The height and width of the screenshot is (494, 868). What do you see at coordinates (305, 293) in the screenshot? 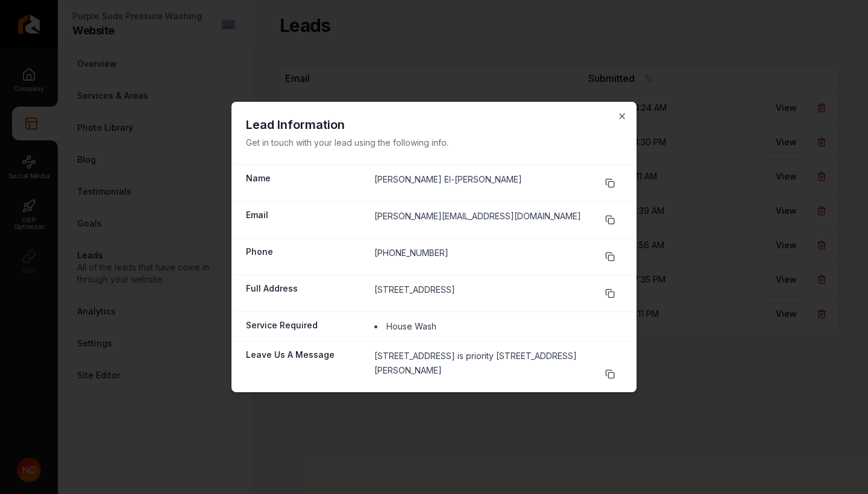
I see `dt: Full Address` at bounding box center [305, 293].